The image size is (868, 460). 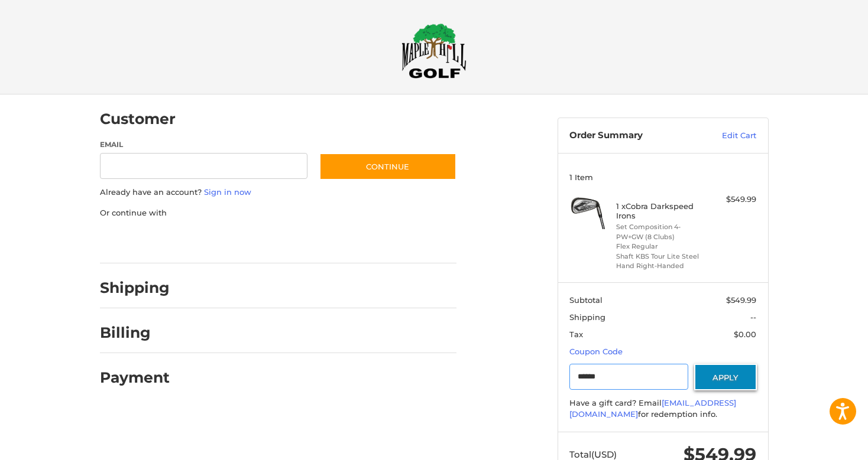 What do you see at coordinates (632, 136) in the screenshot?
I see `h3: Order Summary` at bounding box center [632, 136].